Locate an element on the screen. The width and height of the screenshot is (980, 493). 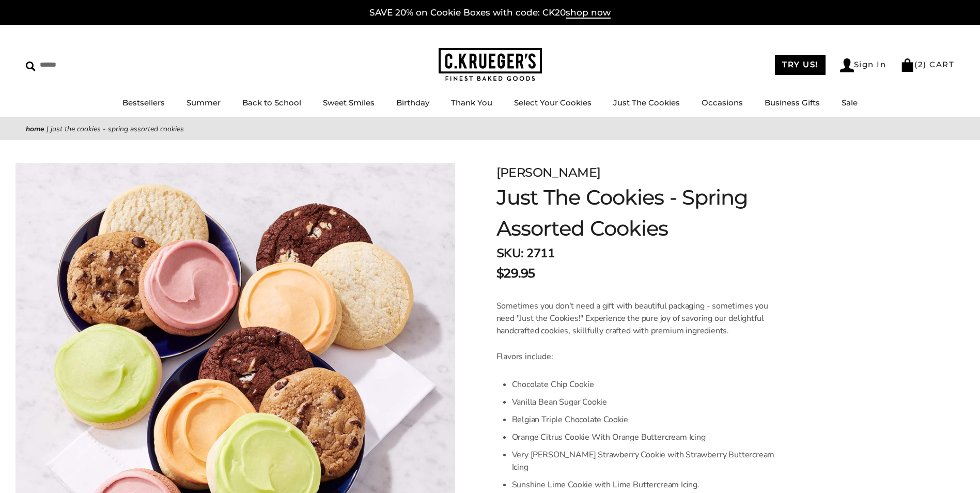
strong: SKU: is located at coordinates (510, 253).